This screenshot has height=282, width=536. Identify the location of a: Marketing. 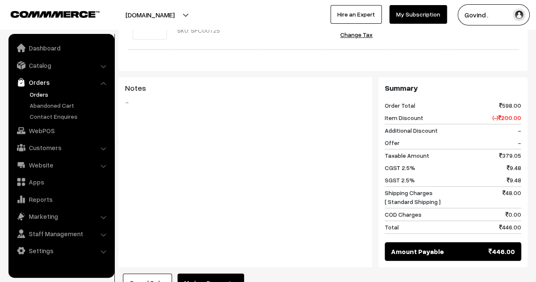
(61, 216).